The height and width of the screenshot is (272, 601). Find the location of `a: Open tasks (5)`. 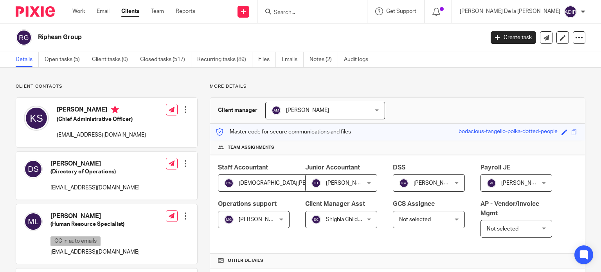

a: Open tasks (5) is located at coordinates (65, 59).